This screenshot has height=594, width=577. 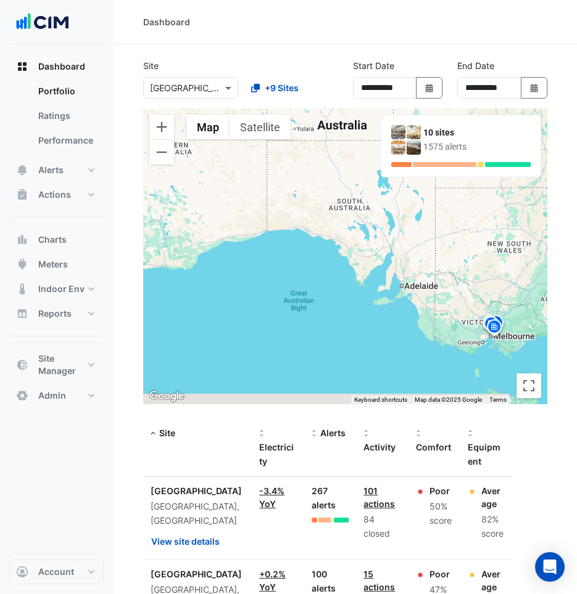 I want to click on a: Open this area in Google Maps (opens a new window), so click(x=166, y=396).